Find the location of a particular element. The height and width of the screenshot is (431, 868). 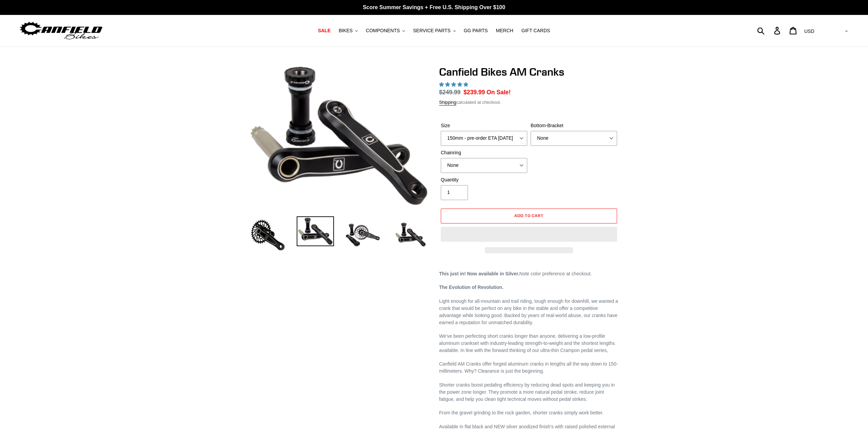

a: SALE is located at coordinates (324, 31).